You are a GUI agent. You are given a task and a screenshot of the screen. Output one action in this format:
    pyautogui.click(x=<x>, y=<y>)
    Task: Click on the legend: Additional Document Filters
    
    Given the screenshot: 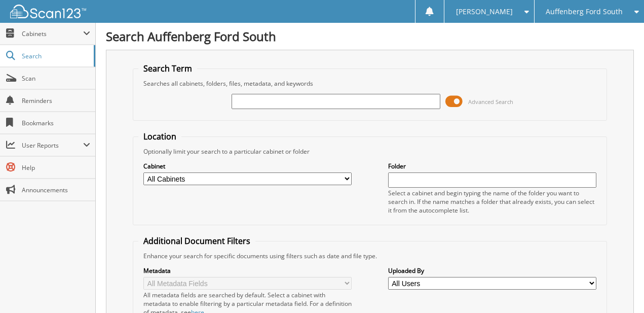 What is the action you would take?
    pyautogui.click(x=196, y=241)
    